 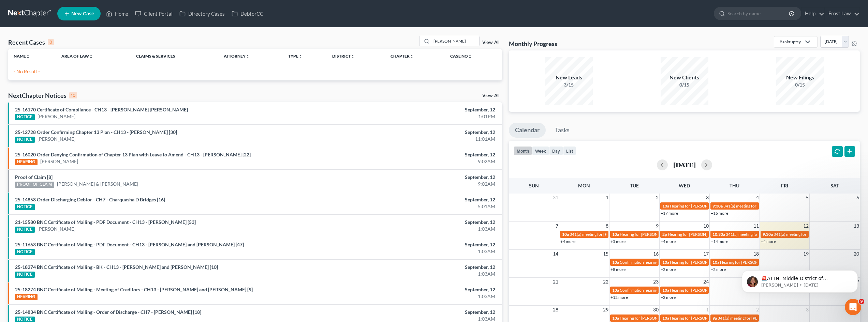 What do you see at coordinates (807, 310) in the screenshot?
I see `span: 3` at bounding box center [807, 310].